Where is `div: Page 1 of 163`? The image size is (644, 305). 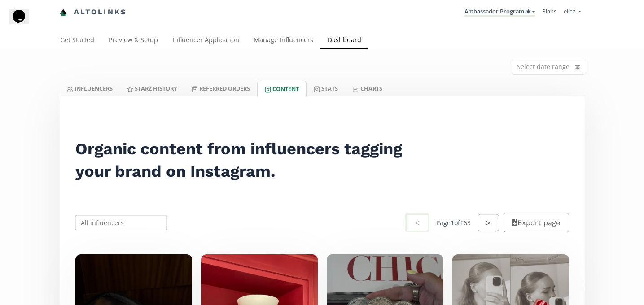 div: Page 1 of 163 is located at coordinates (453, 223).